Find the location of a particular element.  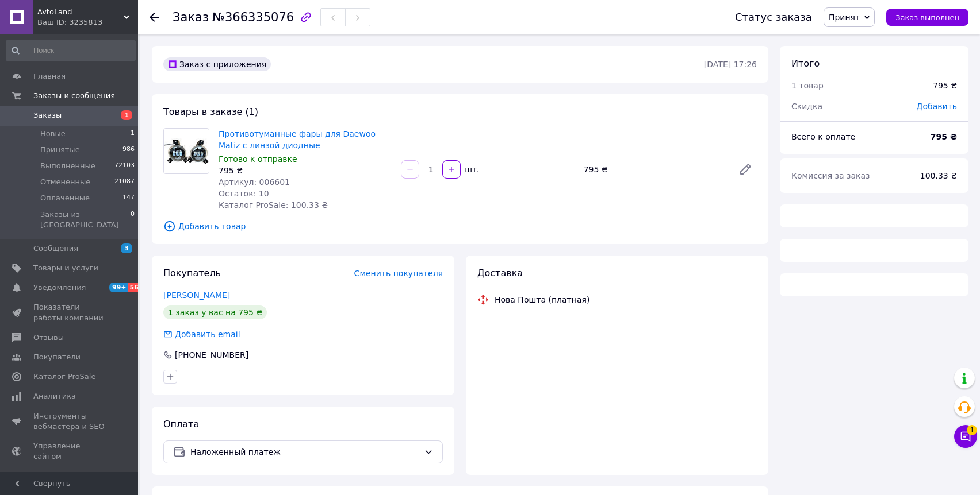

span: Оплата is located at coordinates (181, 424).